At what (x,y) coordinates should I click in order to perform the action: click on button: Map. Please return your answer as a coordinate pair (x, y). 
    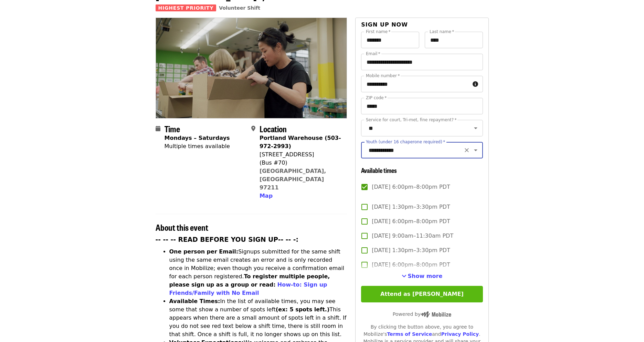
    Looking at the image, I should click on (266, 196).